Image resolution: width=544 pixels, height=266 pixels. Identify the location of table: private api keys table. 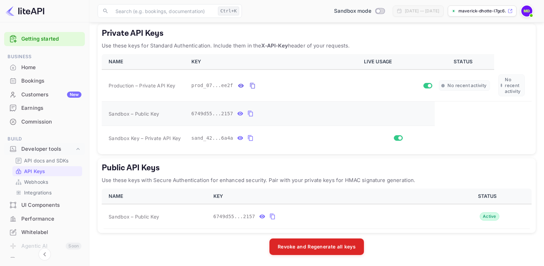
(317, 102).